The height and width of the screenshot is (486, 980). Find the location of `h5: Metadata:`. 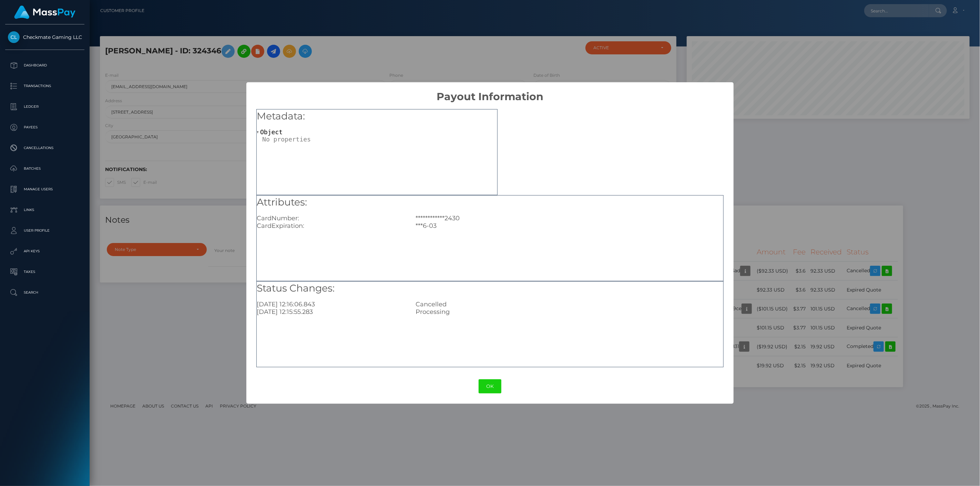

h5: Metadata: is located at coordinates (377, 116).